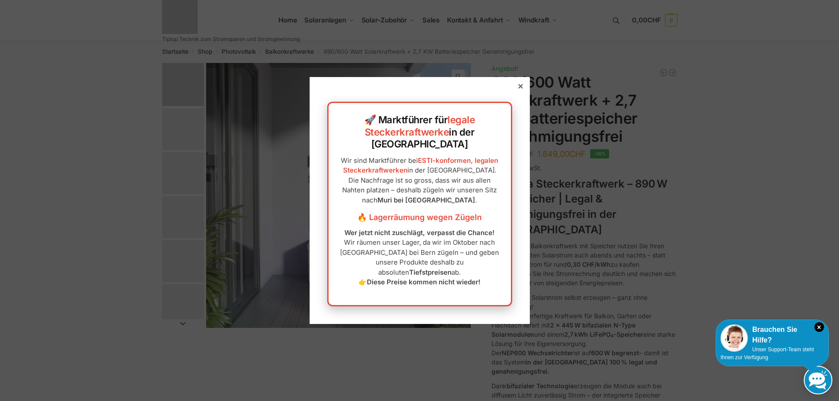 This screenshot has width=839, height=401. What do you see at coordinates (767, 354) in the screenshot?
I see `span: Unser Support-Team steht Ihnen zur Verfügung` at bounding box center [767, 354].